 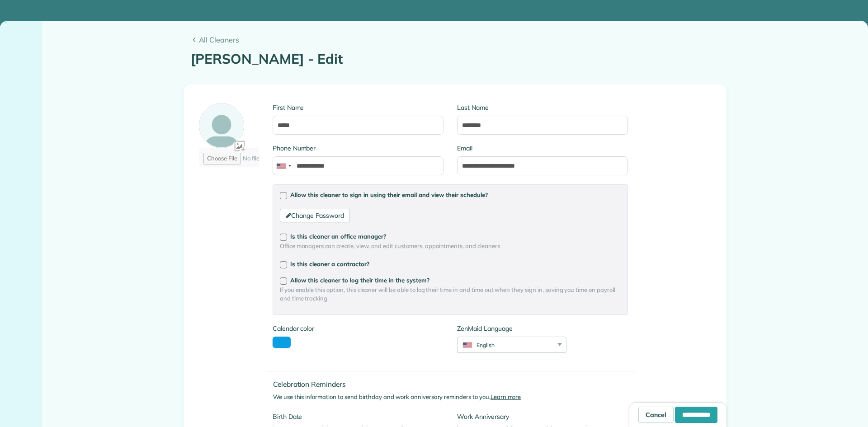 I want to click on button: toggle color picker dialog, so click(x=282, y=342).